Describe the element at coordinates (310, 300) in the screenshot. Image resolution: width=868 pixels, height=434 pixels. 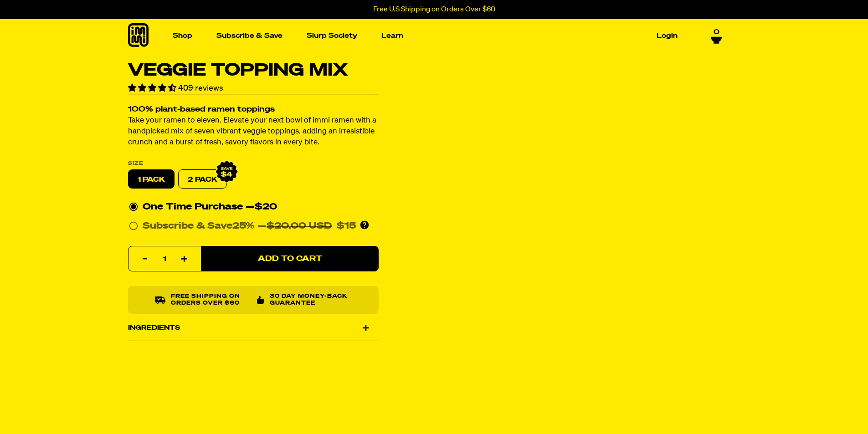
I see `p: 30 Day Money-Back Guarantee` at that location.